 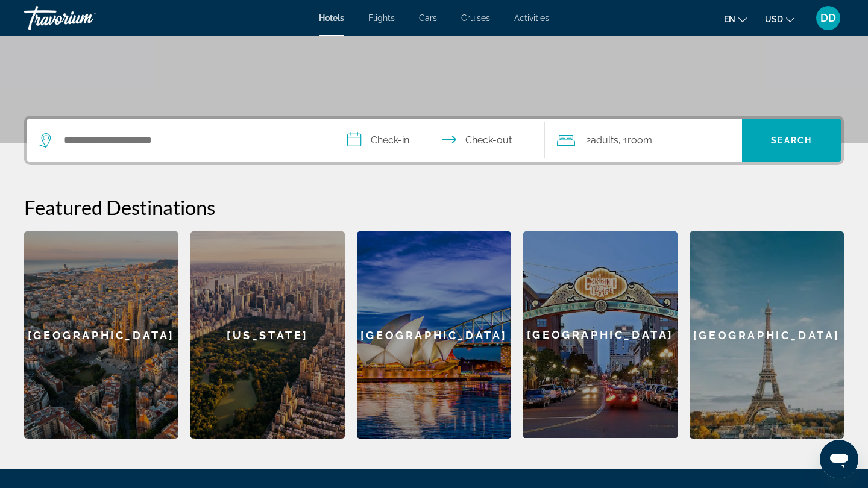 I want to click on span: Cruises, so click(x=476, y=18).